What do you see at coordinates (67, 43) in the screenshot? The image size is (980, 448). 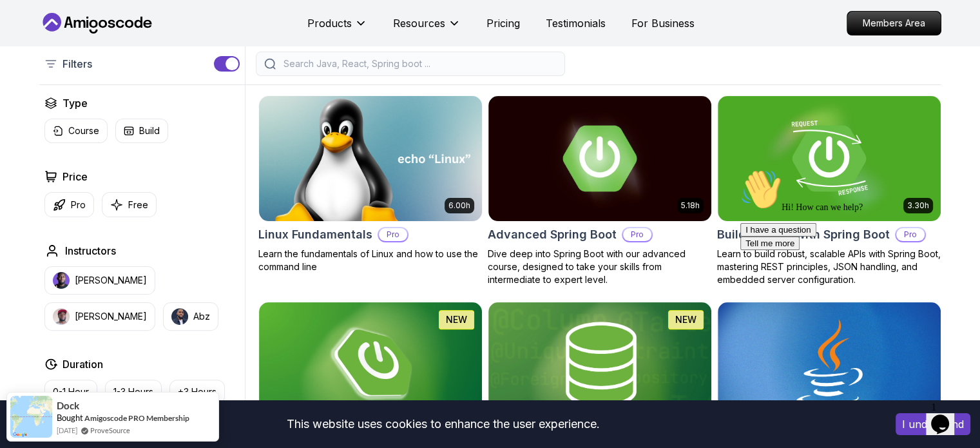 I see `span: Hi! How can we help?` at bounding box center [67, 43].